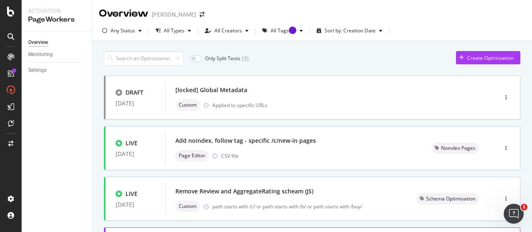 This screenshot has height=232, width=532. What do you see at coordinates (488, 58) in the screenshot?
I see `button: Create Optimization` at bounding box center [488, 58].